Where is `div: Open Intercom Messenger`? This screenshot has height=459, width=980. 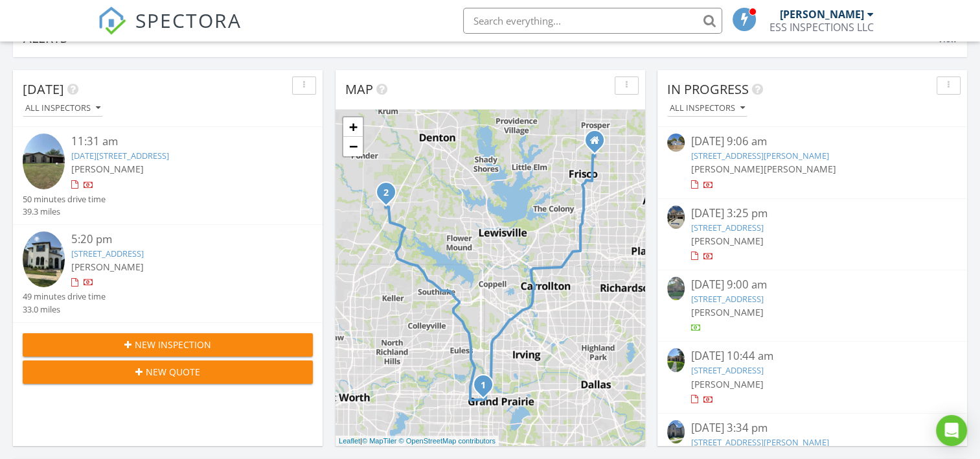 div: Open Intercom Messenger is located at coordinates (952, 430).